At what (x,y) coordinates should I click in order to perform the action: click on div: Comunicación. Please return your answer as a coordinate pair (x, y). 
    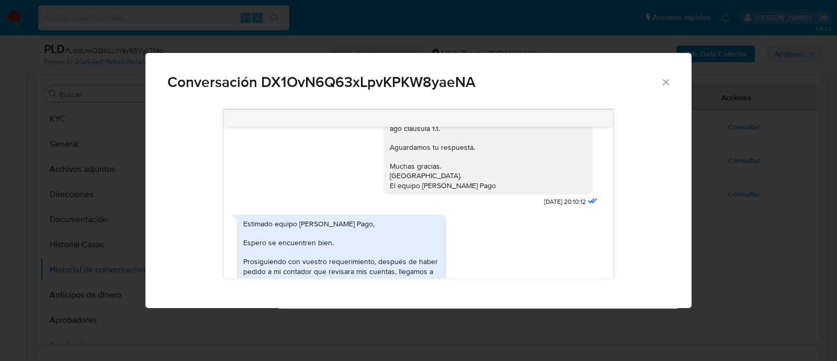
    Looking at the image, I should click on (419, 181).